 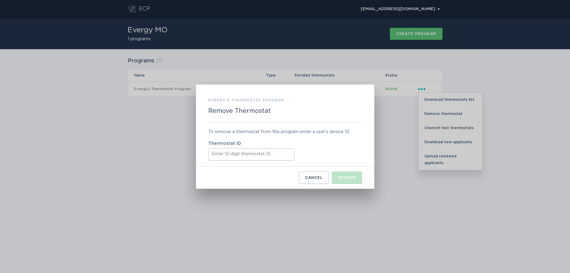 What do you see at coordinates (246, 100) in the screenshot?
I see `h3: Evergy's Thermostat Program` at bounding box center [246, 100].